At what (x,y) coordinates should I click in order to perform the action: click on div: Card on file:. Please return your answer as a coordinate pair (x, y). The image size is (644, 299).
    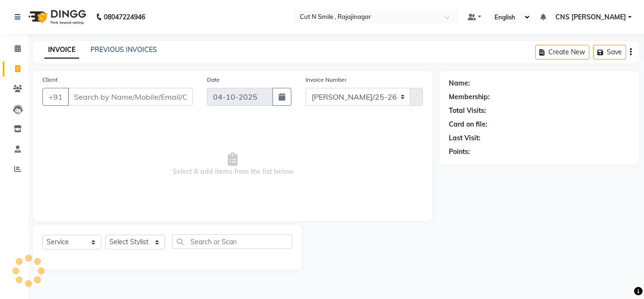
    Looking at the image, I should click on (469, 124).